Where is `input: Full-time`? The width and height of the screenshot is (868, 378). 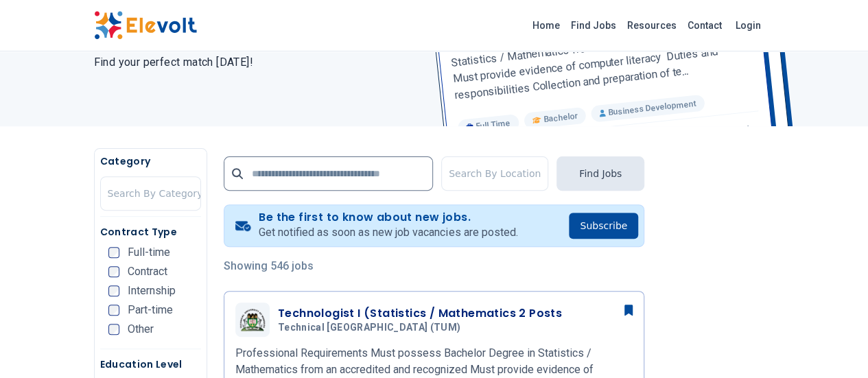
input: Full-time is located at coordinates (114, 252).